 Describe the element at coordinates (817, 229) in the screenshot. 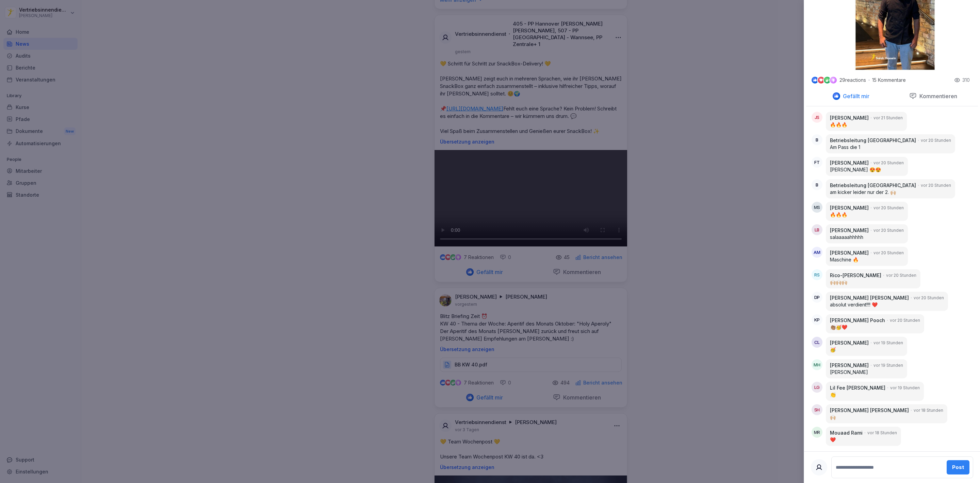

I see `div: LB` at that location.